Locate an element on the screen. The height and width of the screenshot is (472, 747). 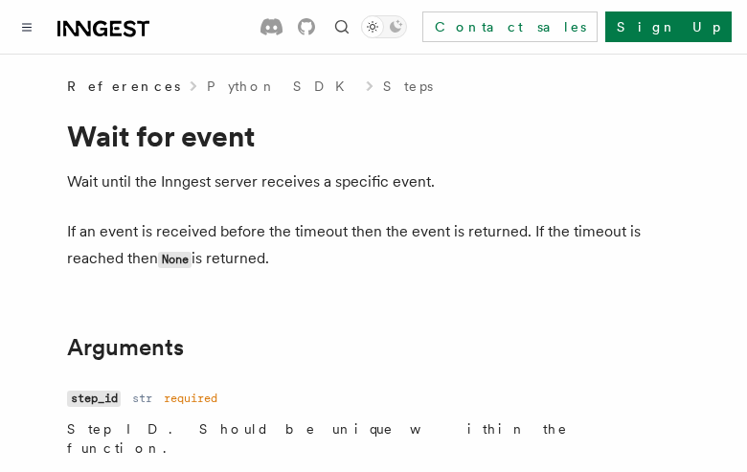
button: Toggle navigation is located at coordinates (27, 27).